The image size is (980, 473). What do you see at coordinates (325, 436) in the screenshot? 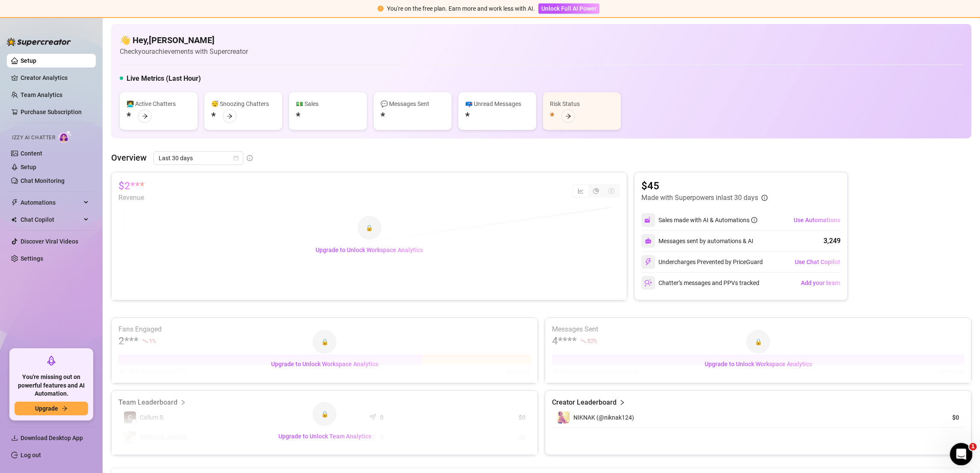
I see `button: Upgrade to Unlock Team Analytics` at bounding box center [325, 436].